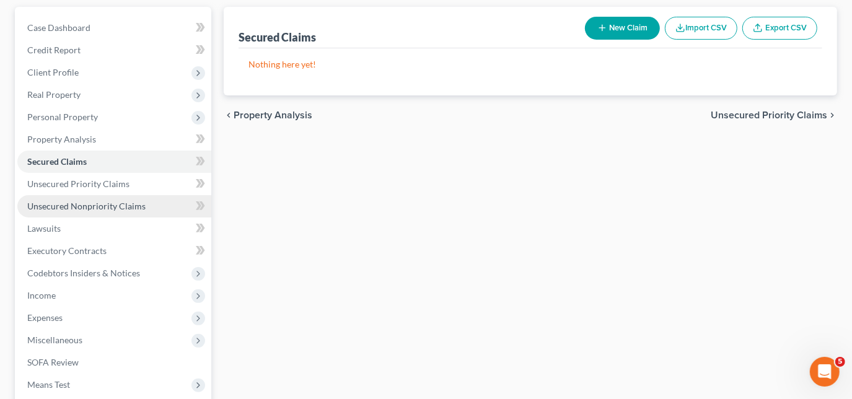 This screenshot has height=399, width=852. Describe the element at coordinates (114, 139) in the screenshot. I see `a: Property Analysis` at that location.